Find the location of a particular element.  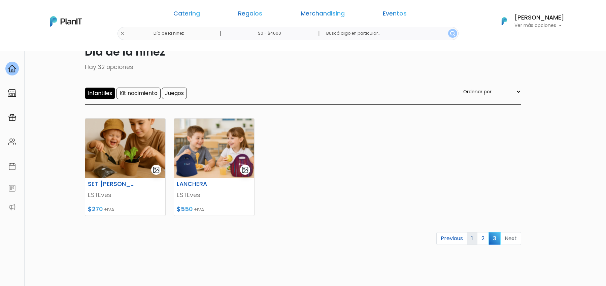

img: partners-52edf745621dab592f3b2c58e3bca9d71375a7ef29c3b500c9f145b62cc070d4.svg is located at coordinates (12, 207).